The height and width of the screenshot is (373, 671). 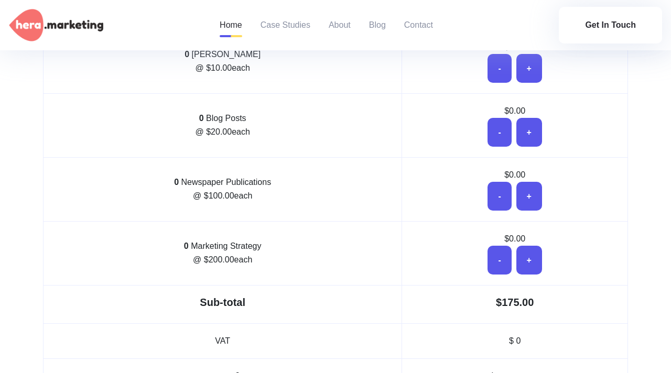 What do you see at coordinates (222, 302) in the screenshot?
I see `b: Sub-total` at bounding box center [222, 302].